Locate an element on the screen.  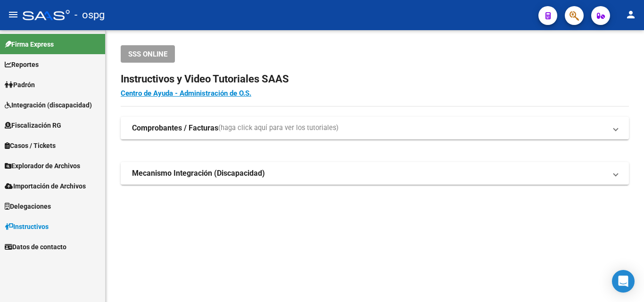
mat-expansion-panel-header: Comprobantes / Facturas(haga click aquí para ver los tutoriales) is located at coordinates (375, 128).